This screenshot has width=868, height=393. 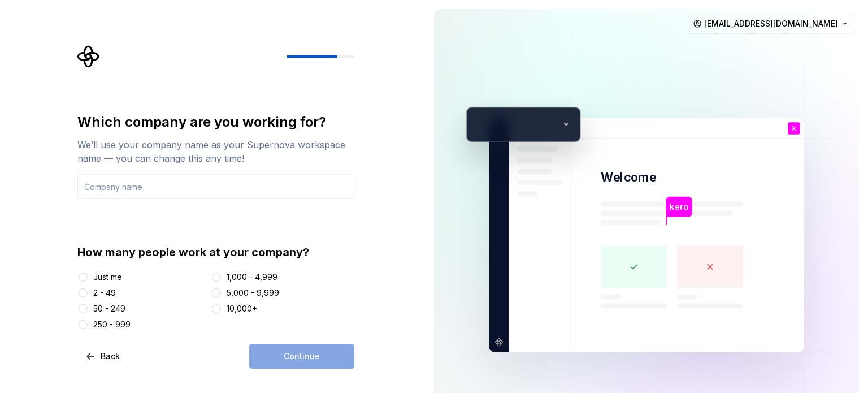 What do you see at coordinates (252, 277) in the screenshot?
I see `div: 1,000 - 4,999` at bounding box center [252, 277].